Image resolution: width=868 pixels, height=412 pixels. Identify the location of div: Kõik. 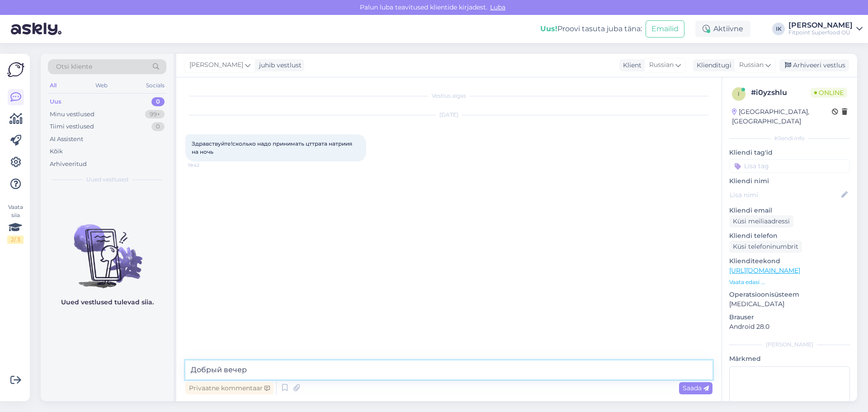
(56, 152).